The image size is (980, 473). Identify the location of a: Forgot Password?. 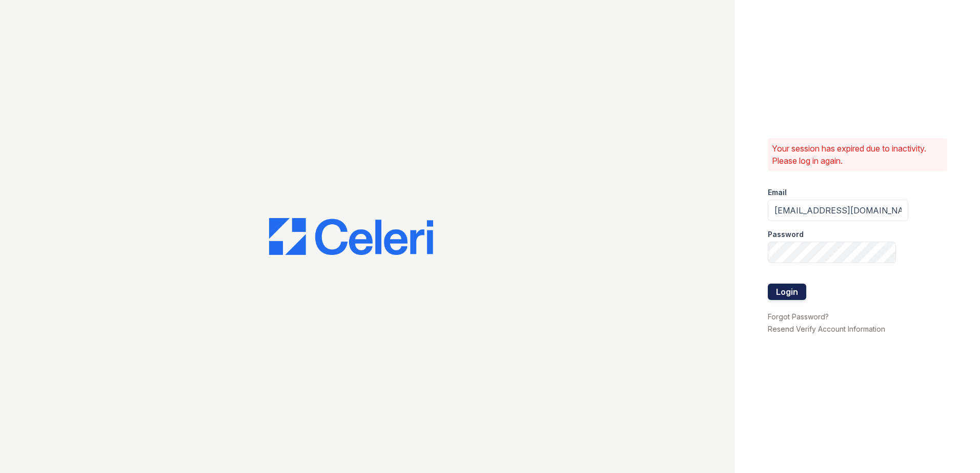
(798, 316).